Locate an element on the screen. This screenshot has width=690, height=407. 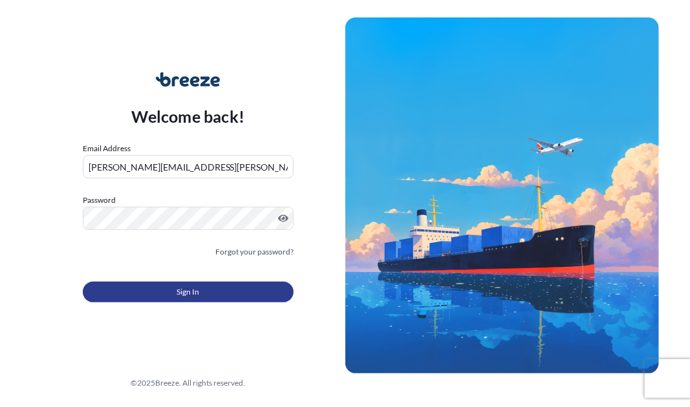
div: © 2025 Breeze. All rights reserved. is located at coordinates (188, 383).